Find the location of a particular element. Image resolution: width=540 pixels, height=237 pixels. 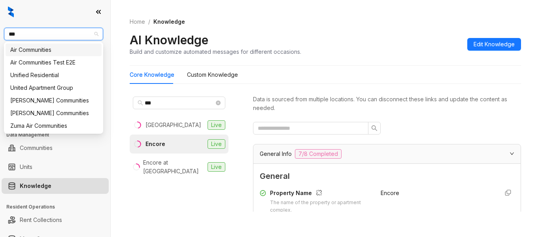

div: Property Name is located at coordinates (320, 194).